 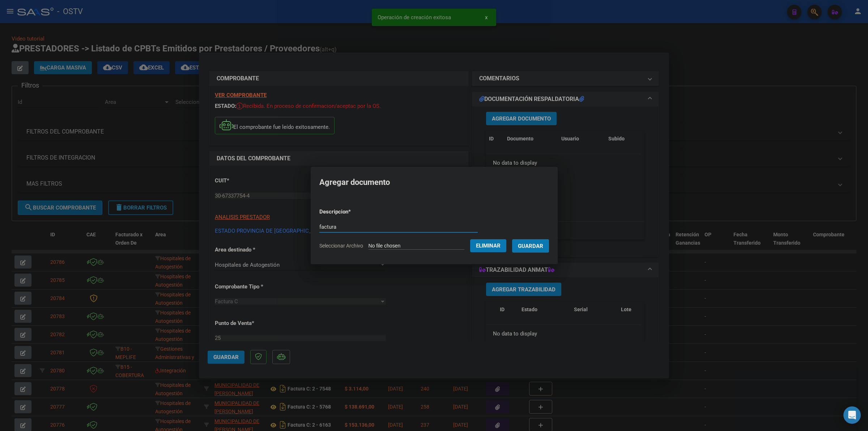 What do you see at coordinates (530, 245) in the screenshot?
I see `button: Guardar` at bounding box center [530, 245].